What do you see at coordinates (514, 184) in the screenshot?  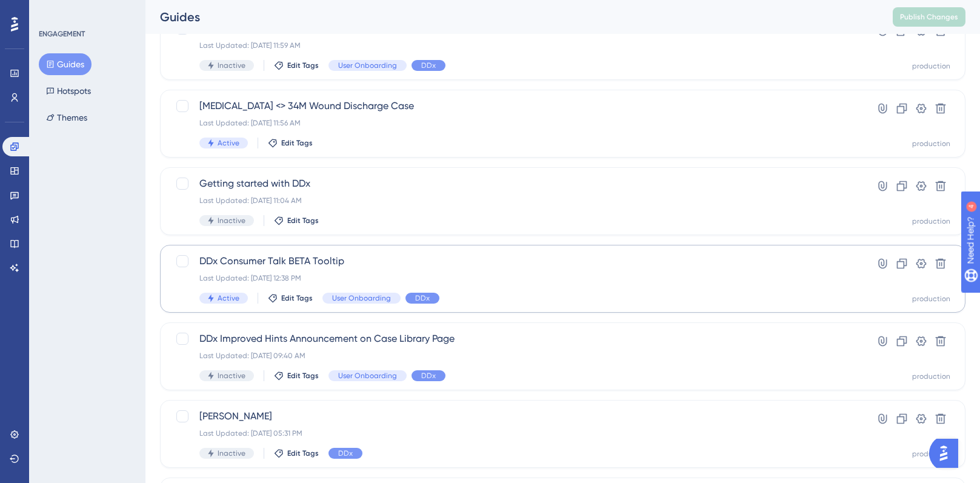 I see `span: Getting started with DDx` at bounding box center [514, 184].